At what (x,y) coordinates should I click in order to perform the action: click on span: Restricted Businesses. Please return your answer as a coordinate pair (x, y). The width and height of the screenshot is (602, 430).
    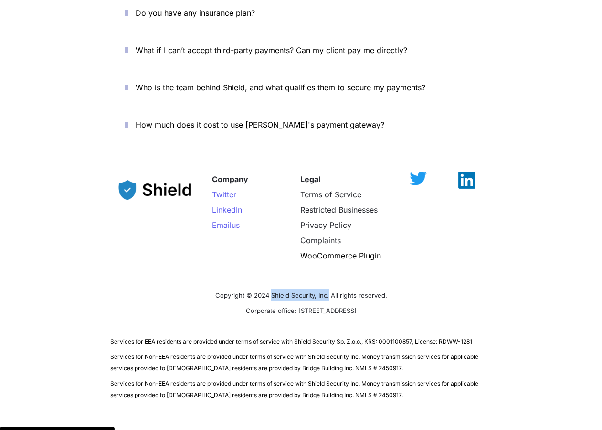
    Looking at the image, I should click on (339, 210).